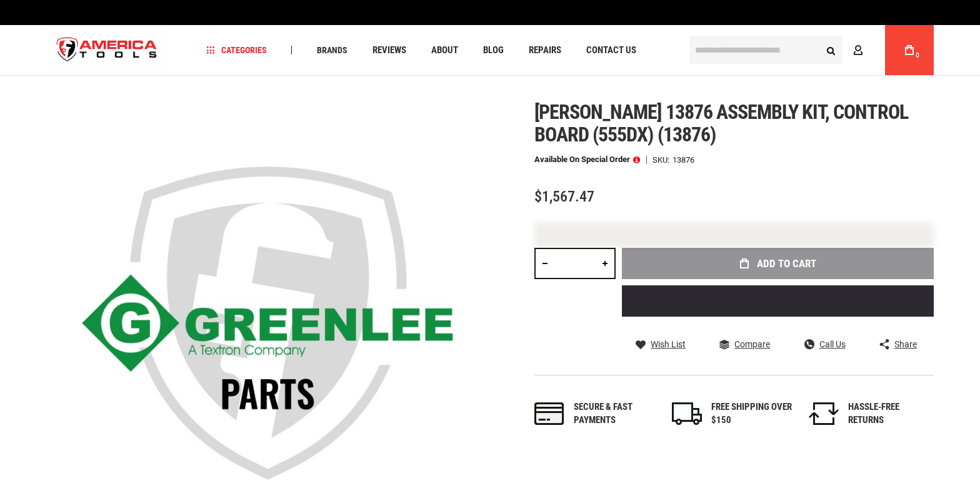  What do you see at coordinates (889, 414) in the screenshot?
I see `div: HASSLE-FREE RETURNS` at bounding box center [889, 414].